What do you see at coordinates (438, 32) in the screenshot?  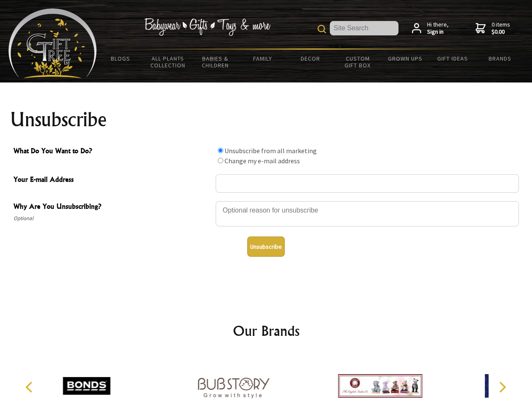 I see `strong: Sign in` at bounding box center [438, 32].